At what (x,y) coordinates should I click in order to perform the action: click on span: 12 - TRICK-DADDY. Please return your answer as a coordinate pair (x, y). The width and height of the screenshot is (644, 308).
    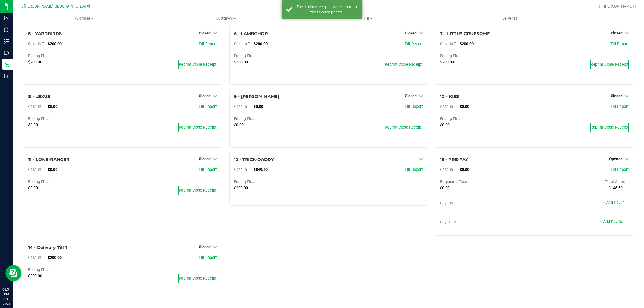
    Looking at the image, I should click on (254, 159).